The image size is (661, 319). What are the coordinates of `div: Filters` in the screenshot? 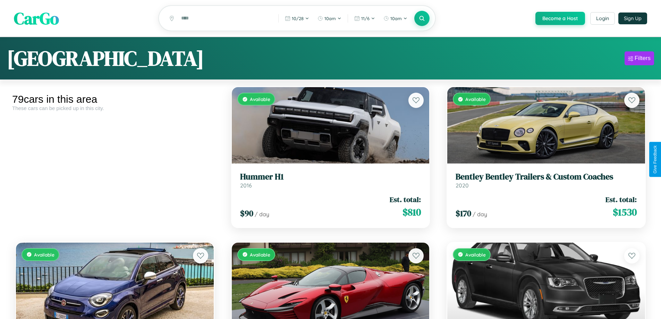 It's located at (642, 58).